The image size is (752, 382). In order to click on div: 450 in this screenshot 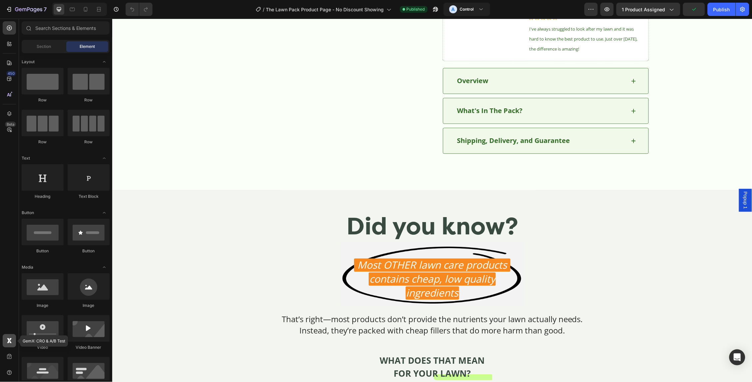, I will do `click(11, 74)`.